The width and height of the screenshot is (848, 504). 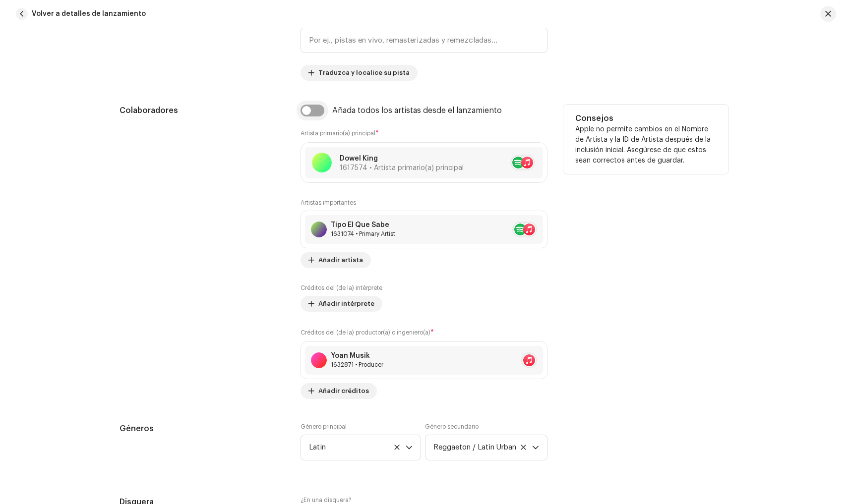 I want to click on div: Tipo El Que Sabe, so click(x=364, y=225).